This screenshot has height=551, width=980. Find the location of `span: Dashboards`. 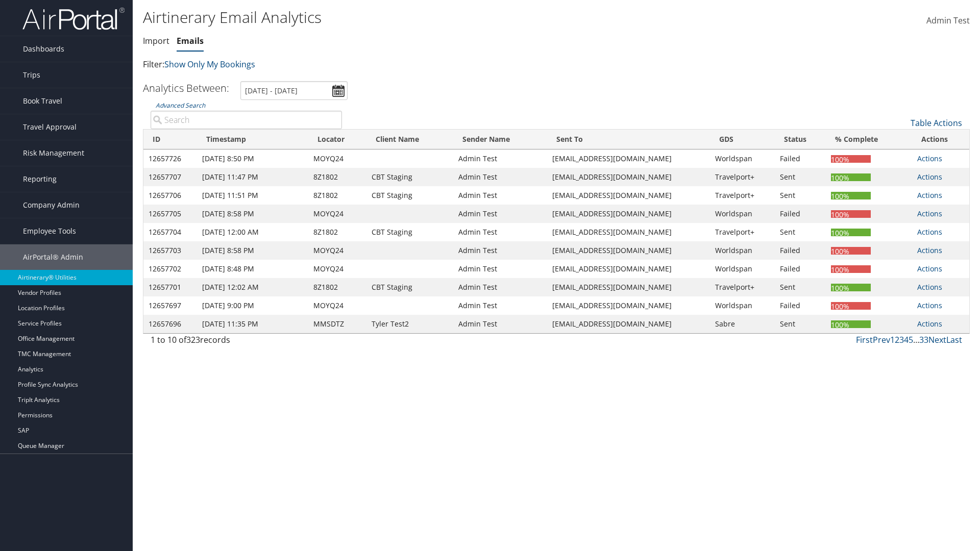

span: Dashboards is located at coordinates (44, 49).